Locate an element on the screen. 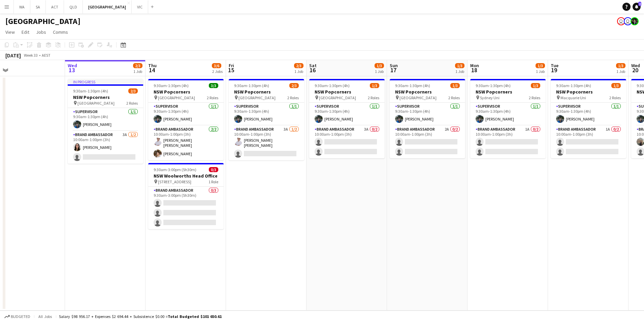 The height and width of the screenshot is (322, 644). span: Week 33 is located at coordinates (31, 55).